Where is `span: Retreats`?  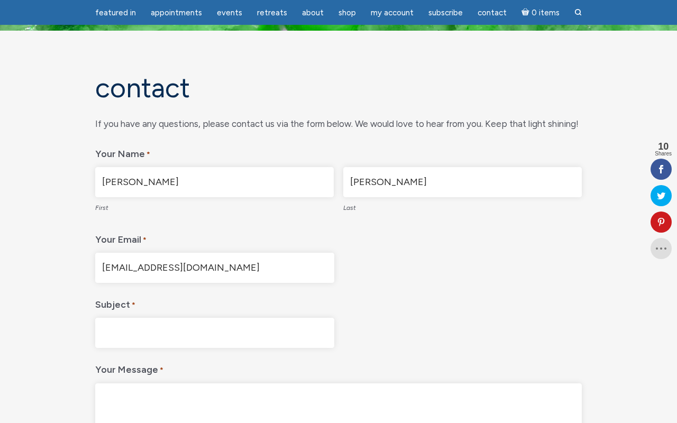 span: Retreats is located at coordinates (272, 13).